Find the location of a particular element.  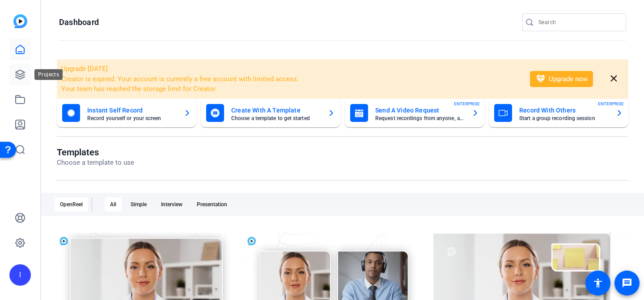

mat-icon: close is located at coordinates (613, 79).